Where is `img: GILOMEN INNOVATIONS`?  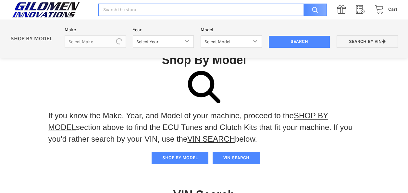
img: GILOMEN INNOVATIONS is located at coordinates (46, 10).